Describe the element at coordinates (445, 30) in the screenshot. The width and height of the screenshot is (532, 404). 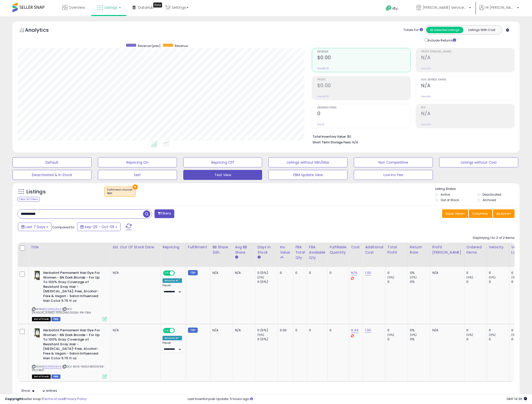
I see `button: All Selected Listings` at that location.